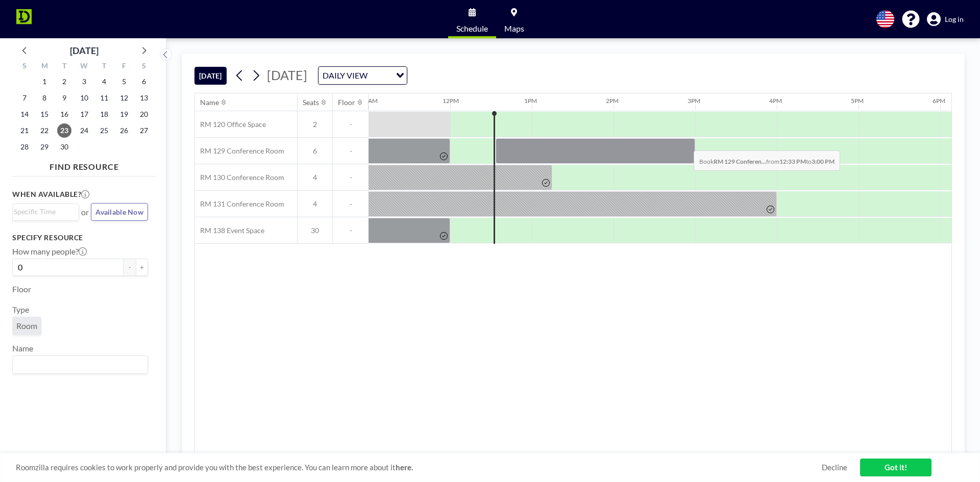 The image size is (980, 482). Describe the element at coordinates (315, 125) in the screenshot. I see `span: 2` at that location.